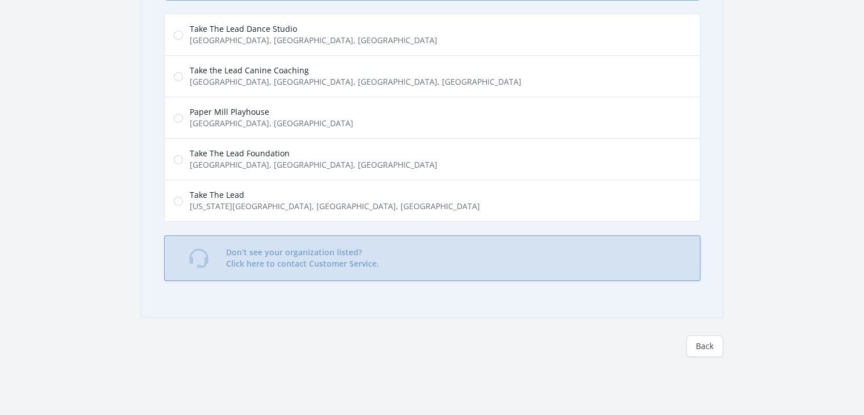  I want to click on span: Take The Lead Foundation, so click(314, 153).